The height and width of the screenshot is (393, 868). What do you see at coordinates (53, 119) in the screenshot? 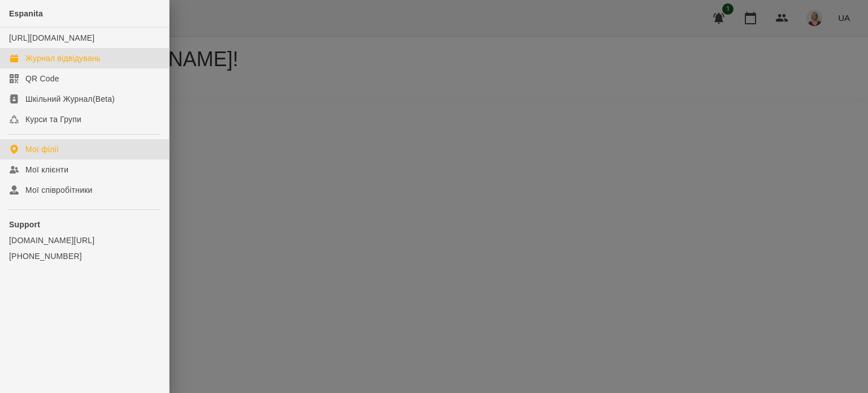
I see `div: Курси та Групи` at bounding box center [53, 119].